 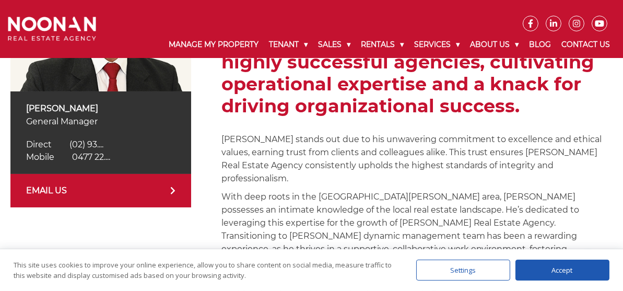 I want to click on span: Mobile, so click(x=40, y=157).